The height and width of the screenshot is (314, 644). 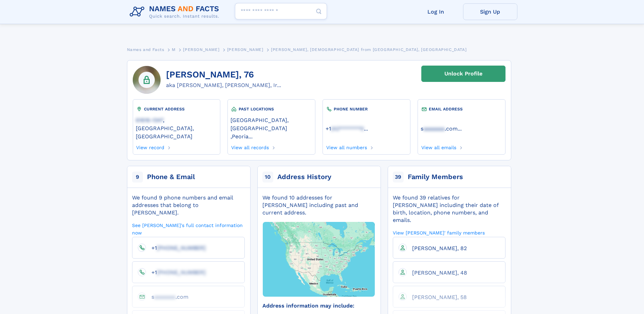 I want to click on div: PAST LOCATIONS, so click(x=271, y=109).